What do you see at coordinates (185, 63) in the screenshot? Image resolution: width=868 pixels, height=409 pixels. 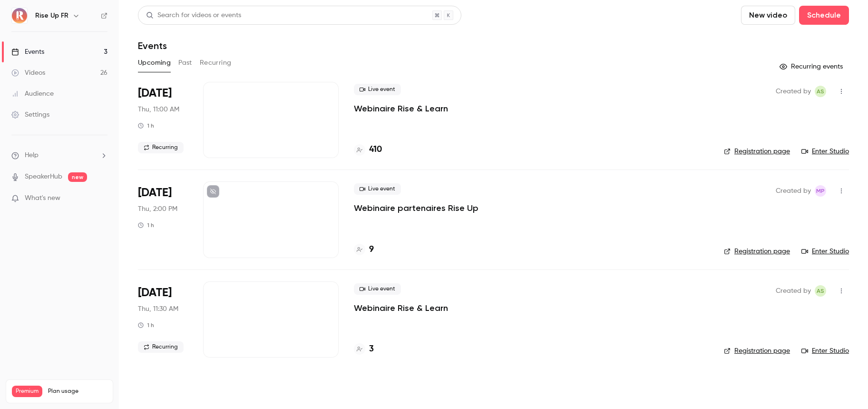 I see `button: Past` at bounding box center [185, 63].